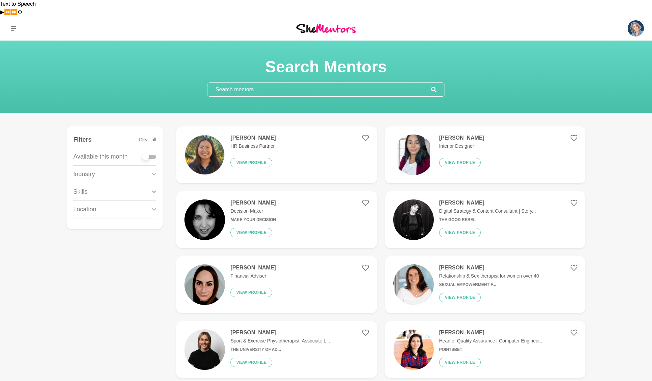 This screenshot has width=652, height=381. I want to click on h6: PointsBet, so click(491, 349).